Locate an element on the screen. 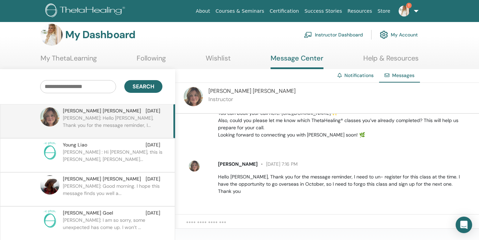 This screenshot has height=240, width=479. p: Instructor is located at coordinates (252, 99).